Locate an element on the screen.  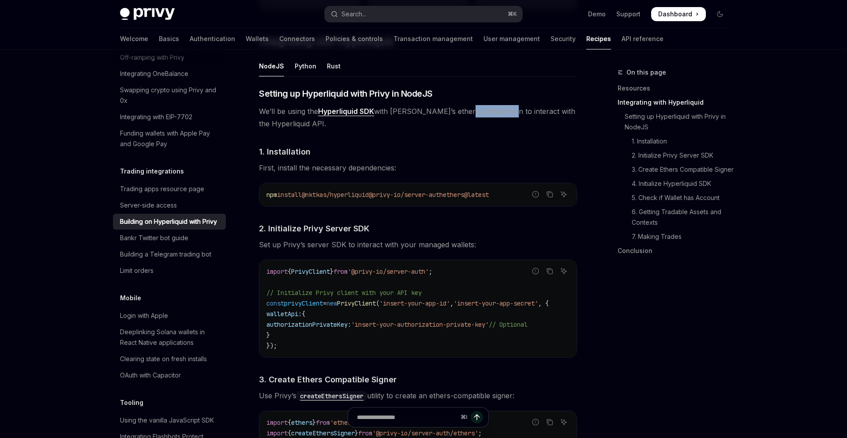
div: Limit orders is located at coordinates (137, 270).